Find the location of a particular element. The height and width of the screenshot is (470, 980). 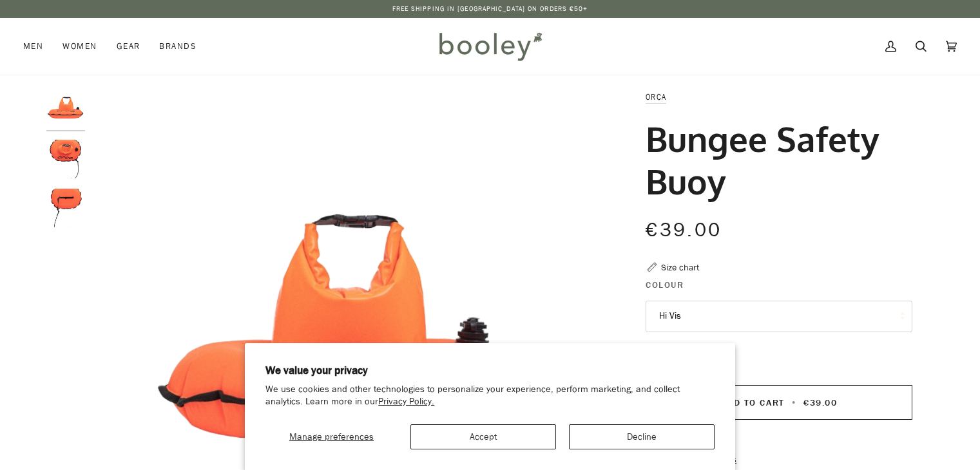

div: Gear is located at coordinates (128, 46).